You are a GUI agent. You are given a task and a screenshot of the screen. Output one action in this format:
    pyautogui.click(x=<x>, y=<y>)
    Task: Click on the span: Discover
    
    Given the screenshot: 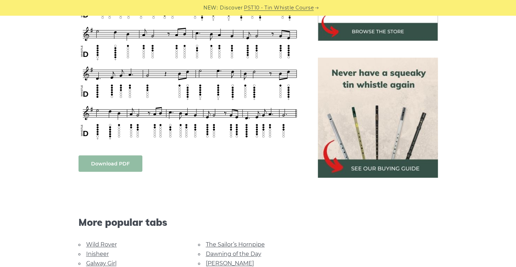 What is the action you would take?
    pyautogui.click(x=231, y=8)
    